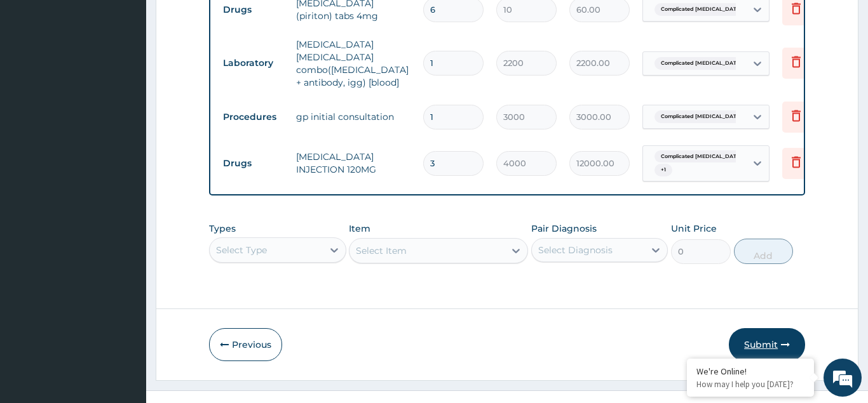 The width and height of the screenshot is (868, 403). Describe the element at coordinates (124, 290) in the screenshot. I see `textarea: Type your message and hit 'Enter'` at that location.